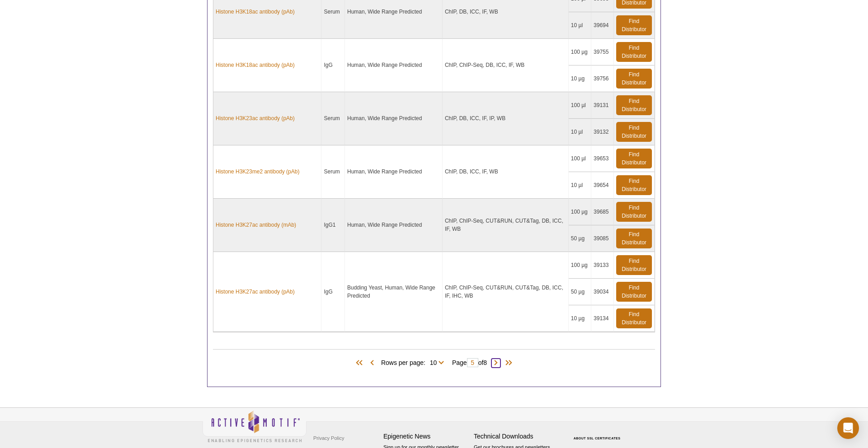 Image resolution: width=868 pixels, height=448 pixels. Describe the element at coordinates (602, 265) in the screenshot. I see `td: 39133` at that location.